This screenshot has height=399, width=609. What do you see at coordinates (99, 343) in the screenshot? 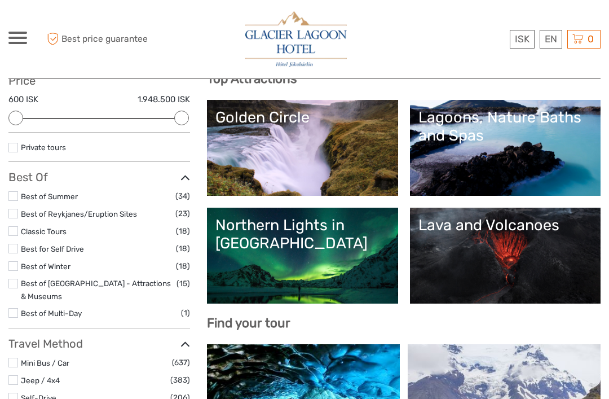
I see `h3: Travel Method` at bounding box center [99, 343].